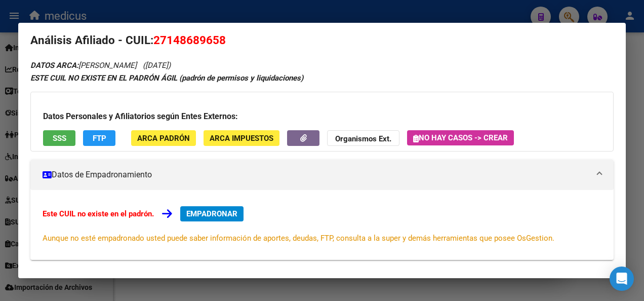 Image resolution: width=644 pixels, height=301 pixels. Describe the element at coordinates (299, 238) in the screenshot. I see `span: Aunque no esté empadronado usted puede saber información de aportes, deudas, FTP, consulta a la s...` at that location.